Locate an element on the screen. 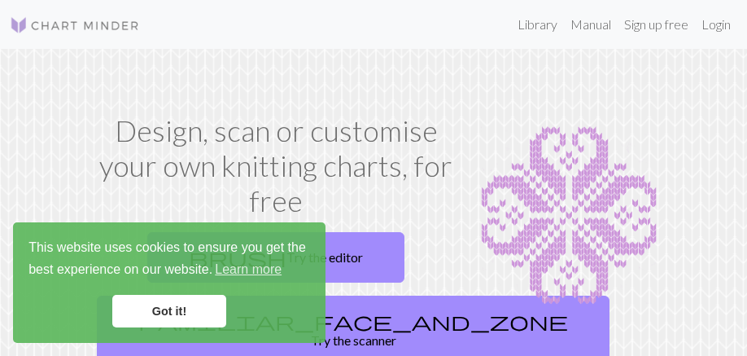 Image resolution: width=747 pixels, height=356 pixels. a: Sign up free is located at coordinates (656, 24).